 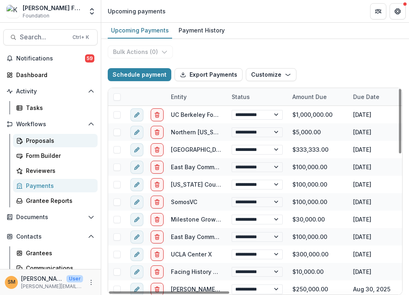 I want to click on img: Kapor Foundation, so click(x=13, y=11).